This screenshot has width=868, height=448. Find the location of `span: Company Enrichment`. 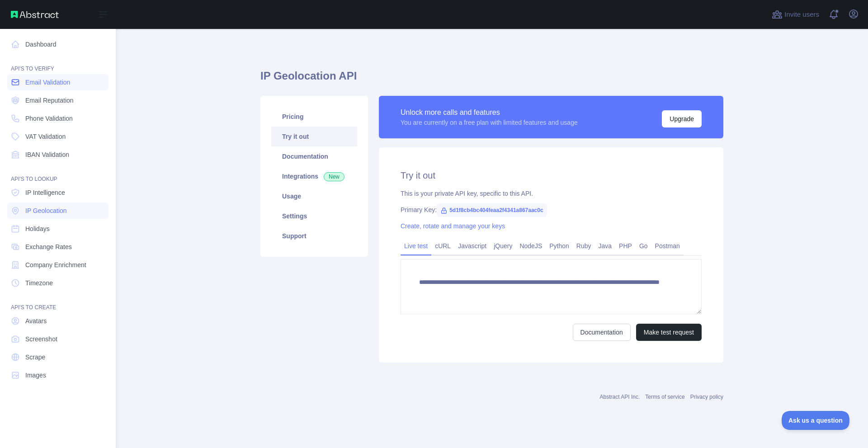

span: Company Enrichment is located at coordinates (56, 265).